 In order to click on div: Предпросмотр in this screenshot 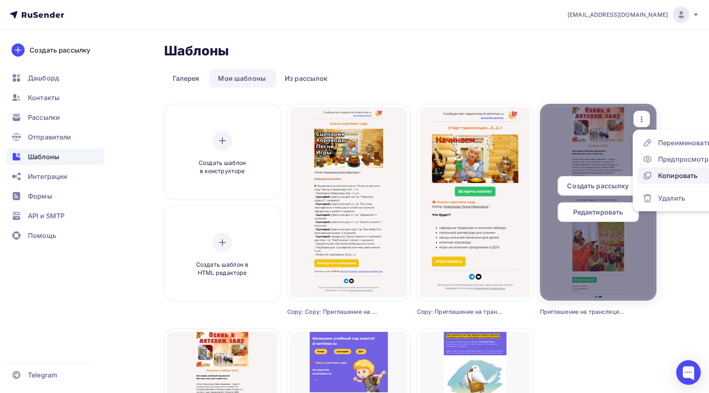, I will do `click(683, 159)`.